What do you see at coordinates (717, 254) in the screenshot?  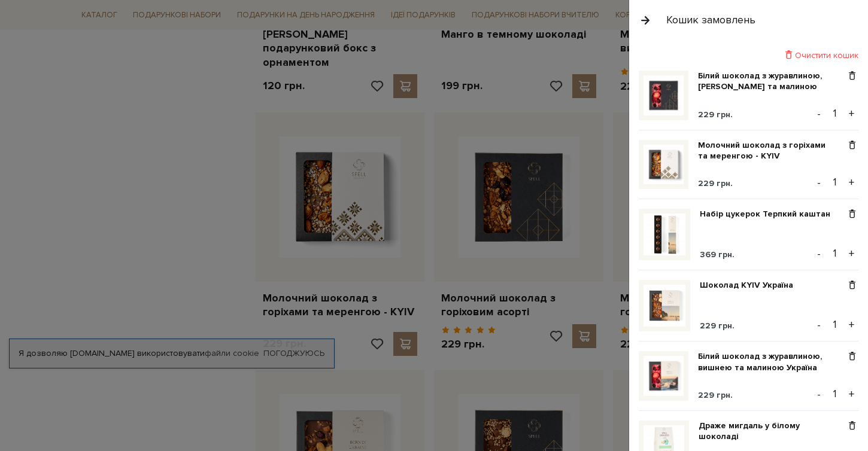 I see `span: 369 грн.` at bounding box center [717, 254].